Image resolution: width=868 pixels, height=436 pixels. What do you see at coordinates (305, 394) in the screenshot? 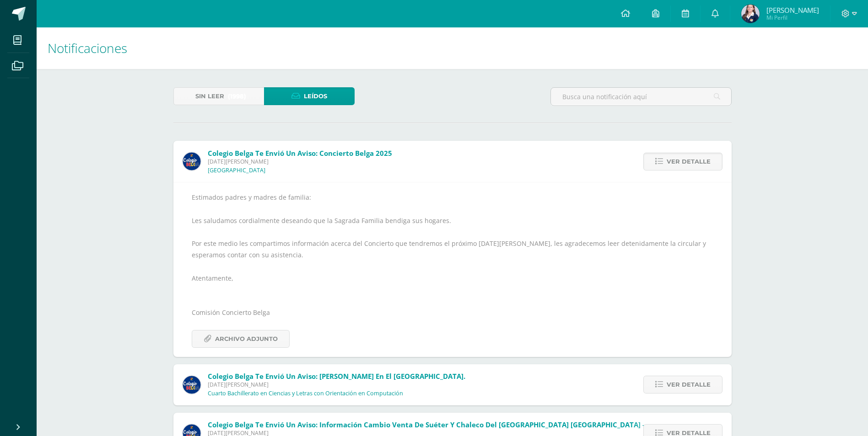
I see `p: Cuarto Bachillerato en Ciencias y Letras con Orientación en Computación` at bounding box center [305, 394].